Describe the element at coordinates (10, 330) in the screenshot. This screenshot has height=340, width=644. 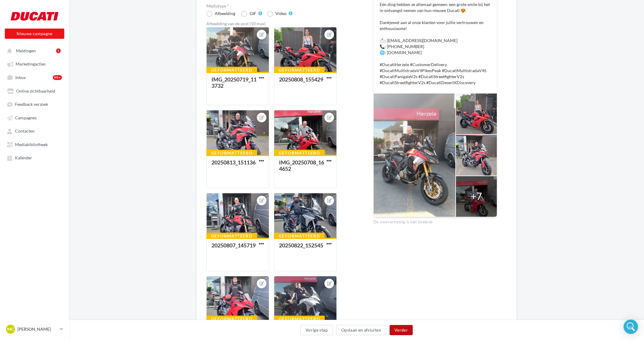
I see `span: MC` at that location.